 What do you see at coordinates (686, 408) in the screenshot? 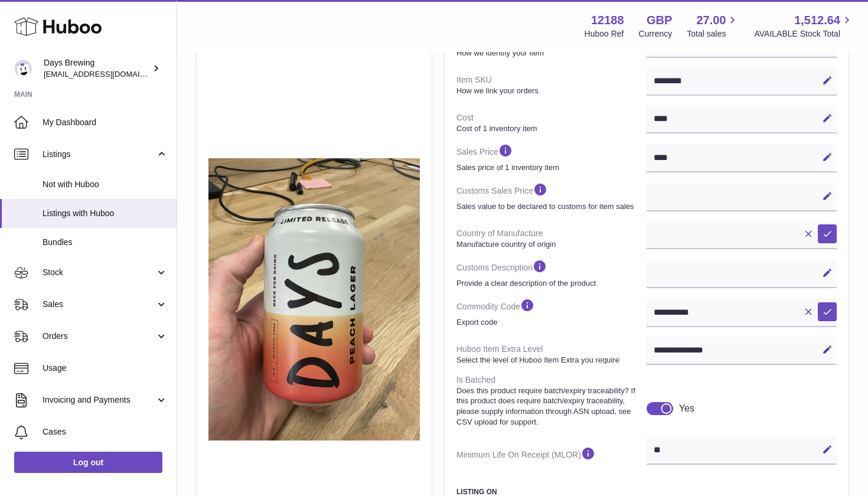
I see `div: Yes` at bounding box center [686, 408].